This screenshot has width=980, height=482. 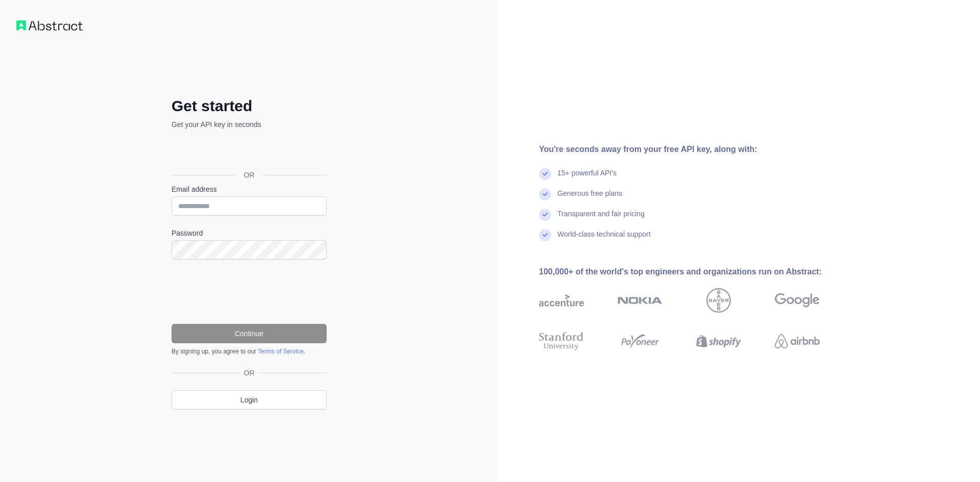 What do you see at coordinates (589, 199) in the screenshot?
I see `div: Generous free plans` at bounding box center [589, 199].